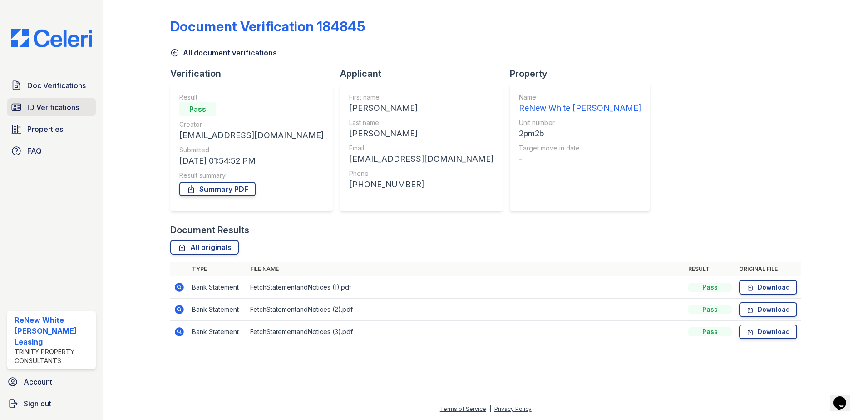 The width and height of the screenshot is (868, 420). I want to click on a: ID Verifications, so click(51, 107).